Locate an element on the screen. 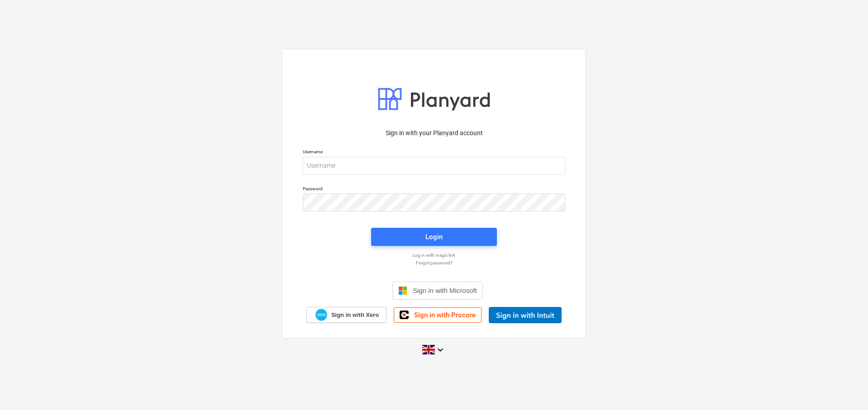 This screenshot has width=868, height=410. span: Sign in with Microsoft is located at coordinates (445, 290).